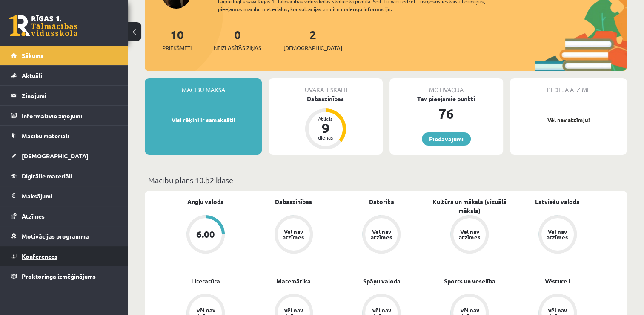 This screenshot has width=644, height=315. Describe the element at coordinates (64, 75) in the screenshot. I see `a: Aktuāli` at that location.